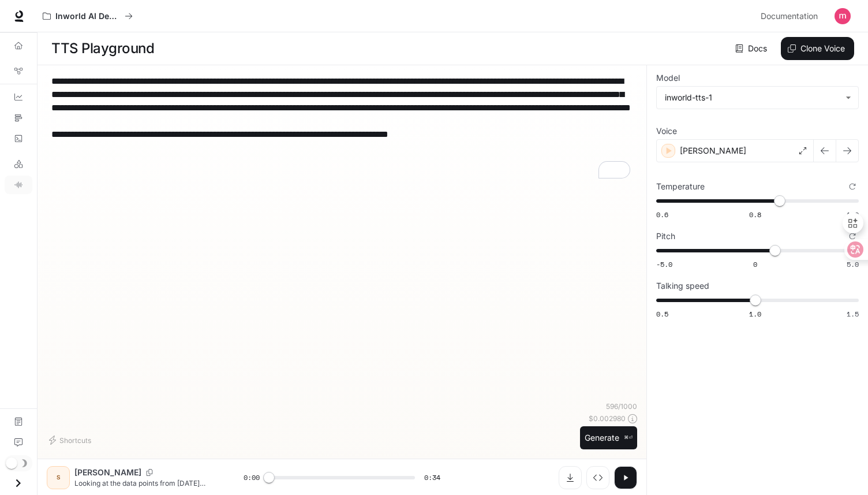  Describe the element at coordinates (789, 16) in the screenshot. I see `span: Documentation` at that location.